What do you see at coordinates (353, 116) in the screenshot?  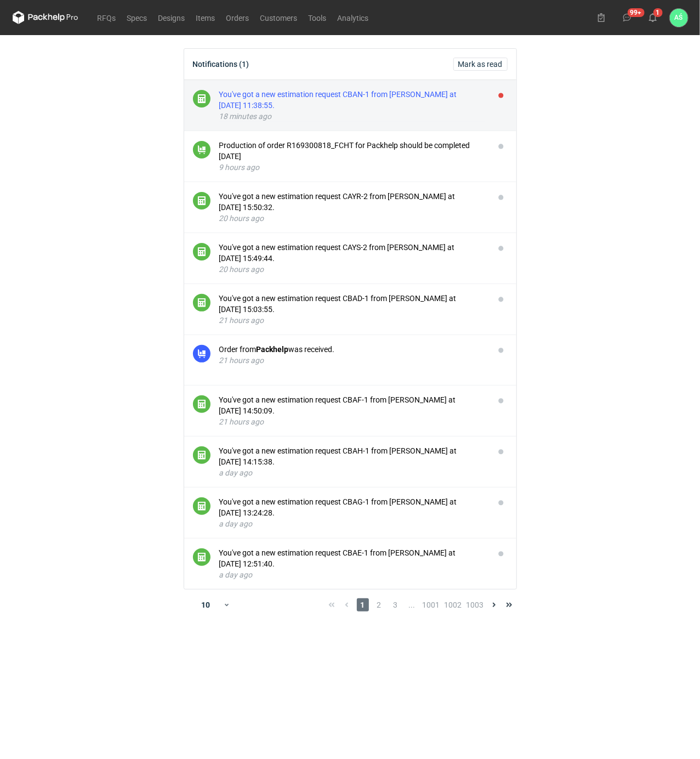 I see `div: 18 minutes ago` at bounding box center [353, 116].